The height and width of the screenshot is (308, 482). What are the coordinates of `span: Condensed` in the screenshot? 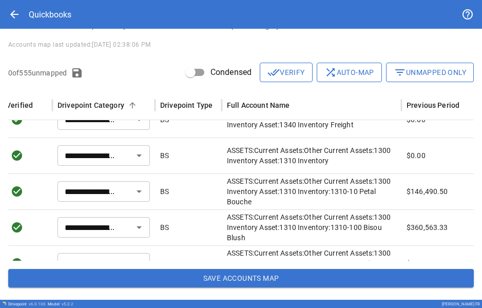 It's located at (231, 72).